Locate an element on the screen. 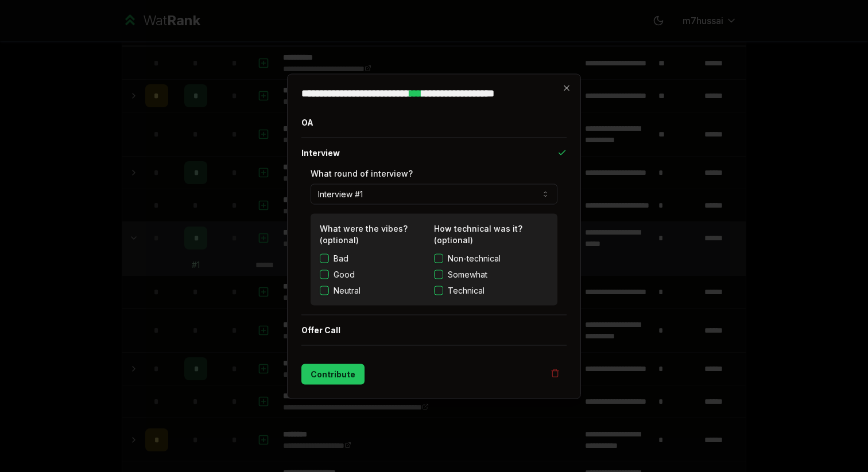  label: How technical was it? (optional) is located at coordinates (478, 234).